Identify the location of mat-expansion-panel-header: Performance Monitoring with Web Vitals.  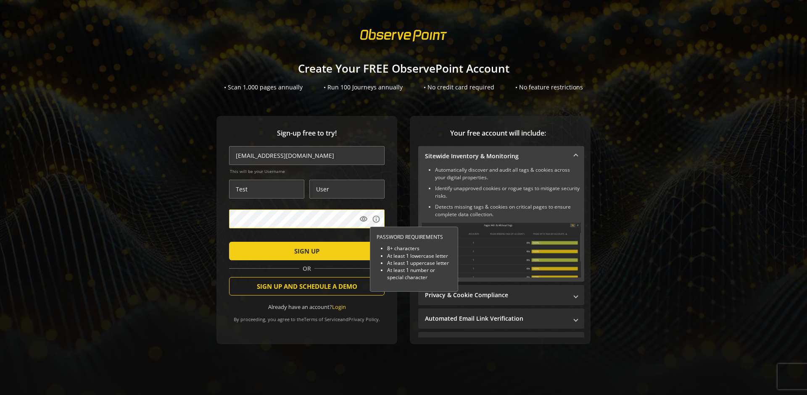
(501, 342).